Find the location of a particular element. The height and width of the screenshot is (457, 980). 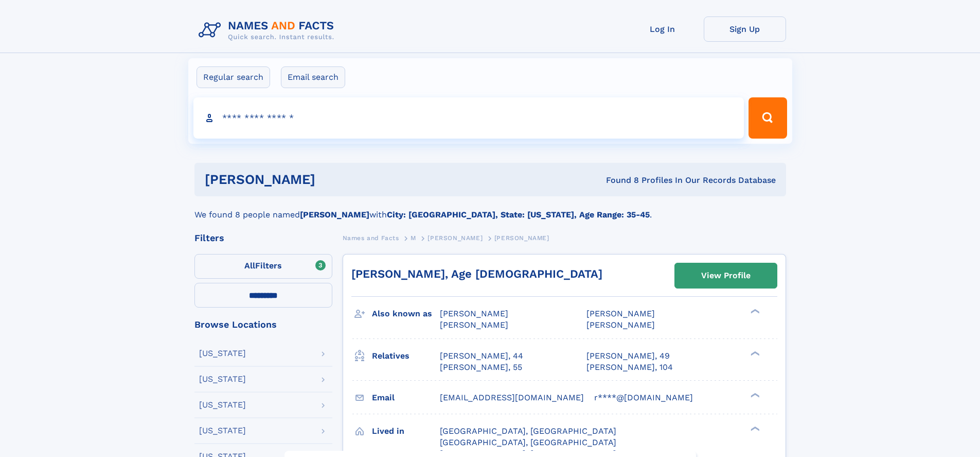

a: M is located at coordinates (413, 237).